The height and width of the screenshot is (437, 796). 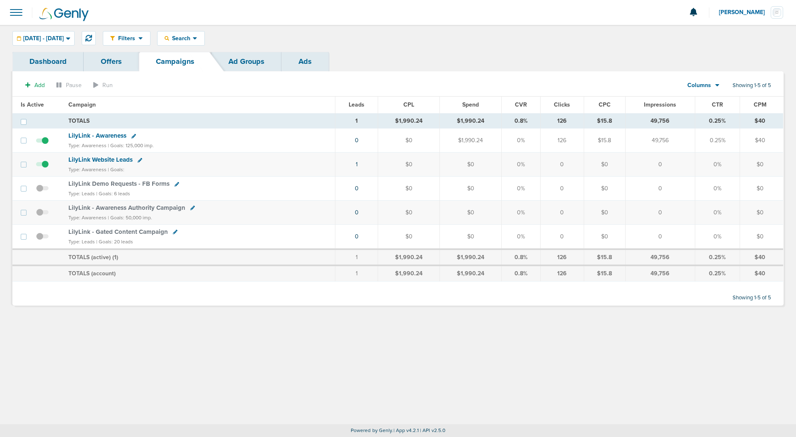 What do you see at coordinates (760, 105) in the screenshot?
I see `span: CPM` at bounding box center [760, 105].